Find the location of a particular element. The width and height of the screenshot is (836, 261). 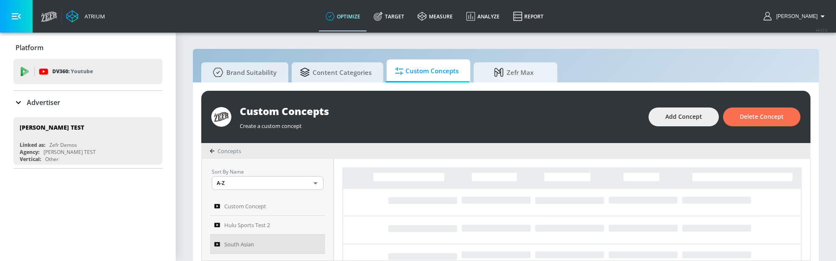

div: Vertical: is located at coordinates (30, 159).